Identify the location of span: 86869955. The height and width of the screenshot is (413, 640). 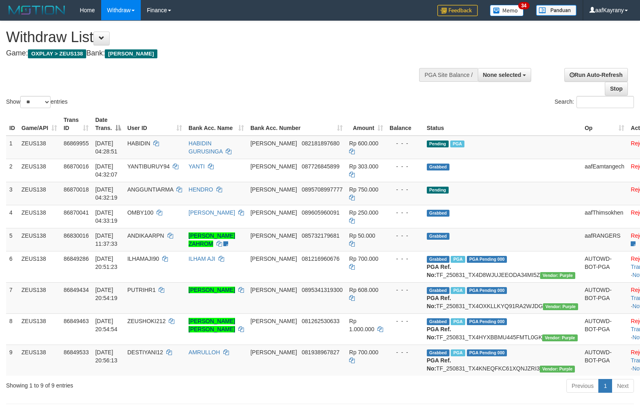
(76, 143).